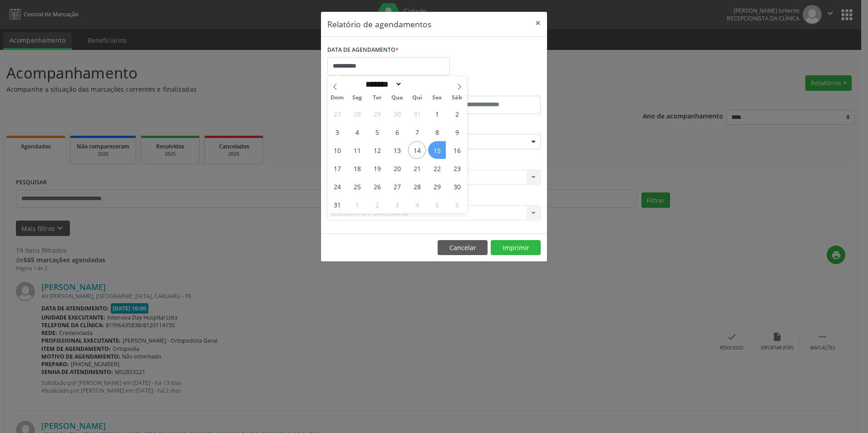  What do you see at coordinates (397, 204) in the screenshot?
I see `span: Setembro 3, 2025` at bounding box center [397, 204].